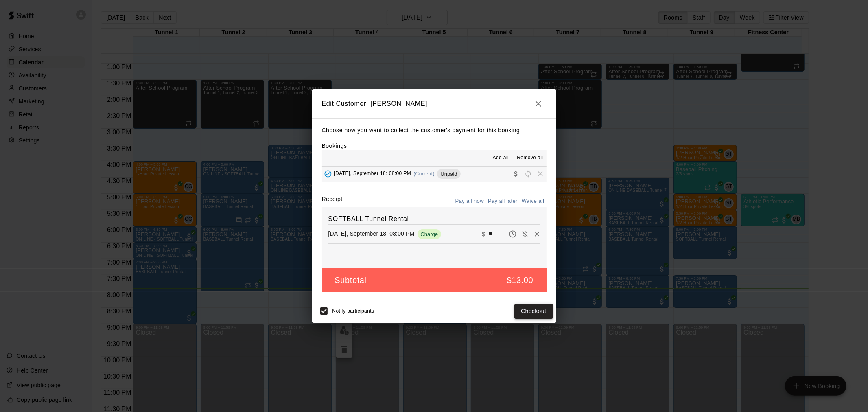  I want to click on button: Waive all, so click(533, 201).